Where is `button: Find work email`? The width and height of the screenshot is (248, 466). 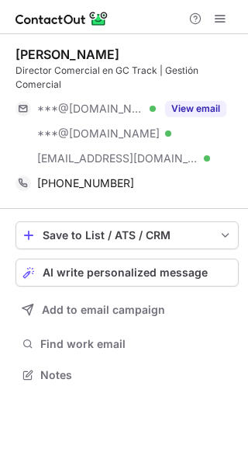 button: Find work email is located at coordinates (127, 344).